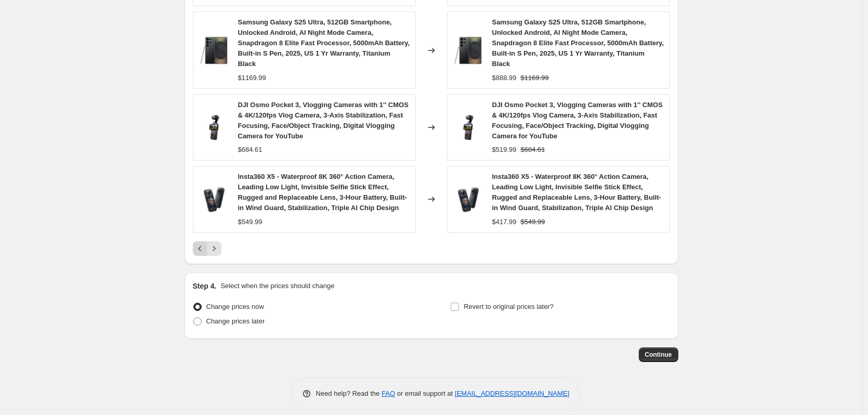  Describe the element at coordinates (504, 150) in the screenshot. I see `div: $519.99` at that location.